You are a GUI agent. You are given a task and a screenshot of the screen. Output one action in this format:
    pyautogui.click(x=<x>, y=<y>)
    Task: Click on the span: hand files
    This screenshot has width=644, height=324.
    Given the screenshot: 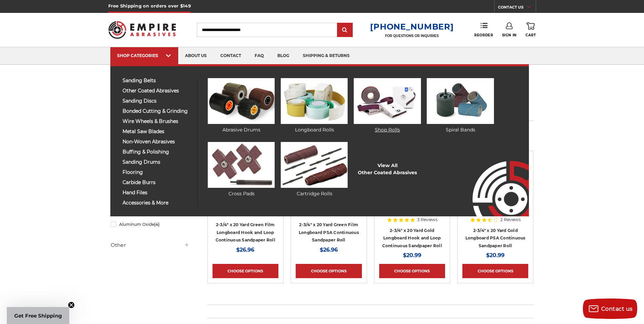 What is the action you would take?
    pyautogui.click(x=158, y=193)
    